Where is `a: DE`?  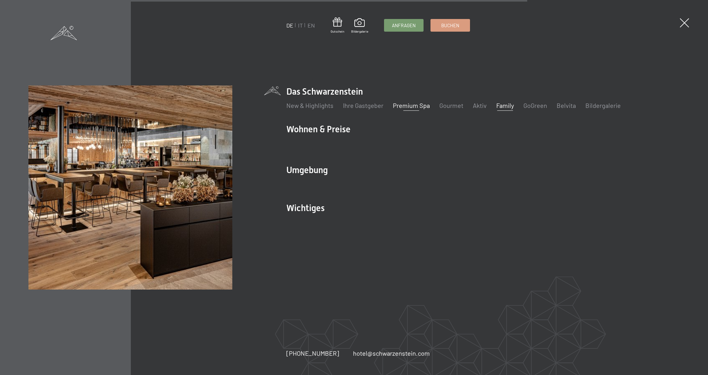
a: DE is located at coordinates (290, 25).